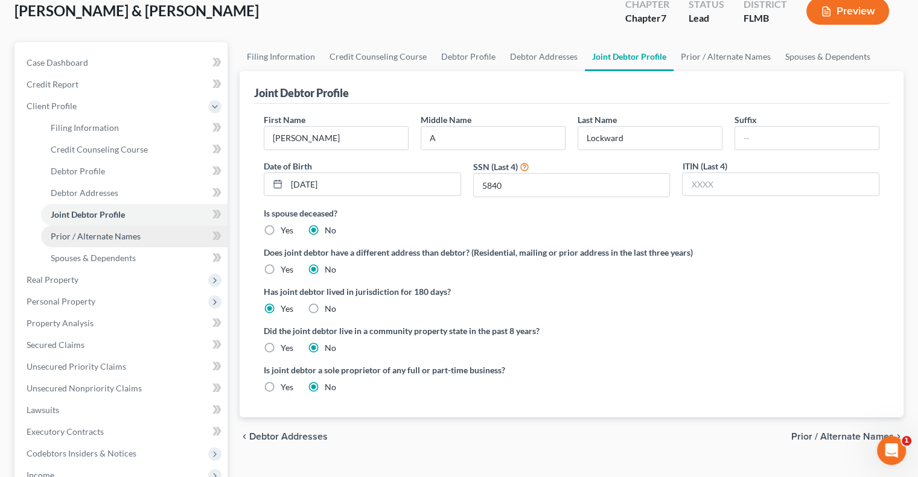 The height and width of the screenshot is (477, 918). I want to click on a: Unsecured Priority Claims, so click(122, 367).